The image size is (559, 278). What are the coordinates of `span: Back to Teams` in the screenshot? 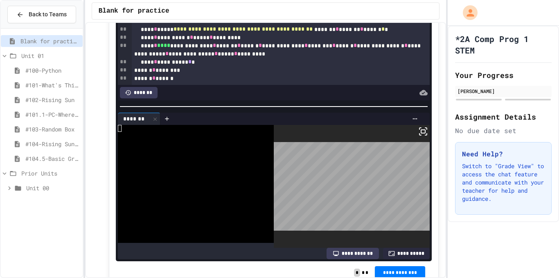 It's located at (47, 14).